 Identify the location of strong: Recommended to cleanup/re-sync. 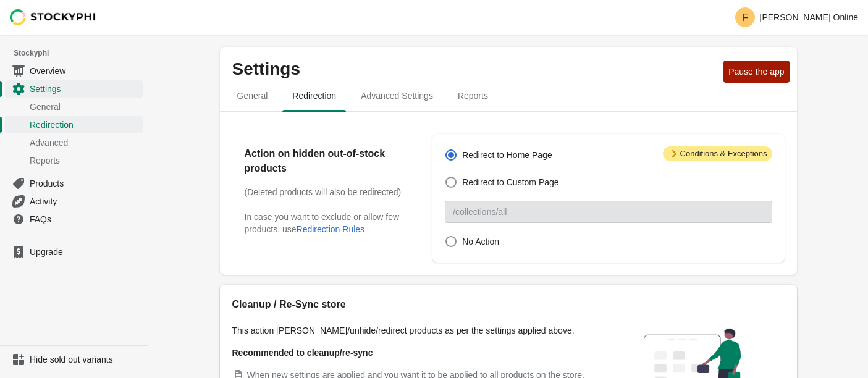
(302, 353).